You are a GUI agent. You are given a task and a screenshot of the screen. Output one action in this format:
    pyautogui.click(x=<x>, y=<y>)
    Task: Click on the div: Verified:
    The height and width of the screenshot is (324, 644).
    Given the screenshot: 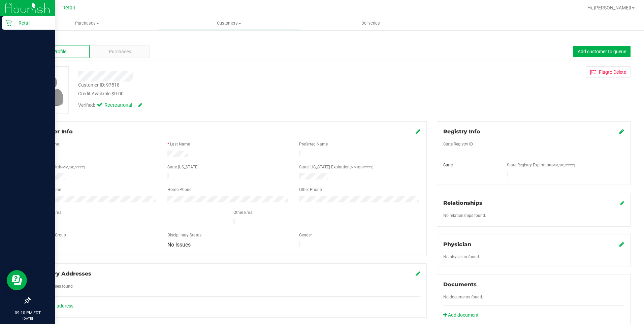 What is the action you would take?
    pyautogui.click(x=110, y=106)
    